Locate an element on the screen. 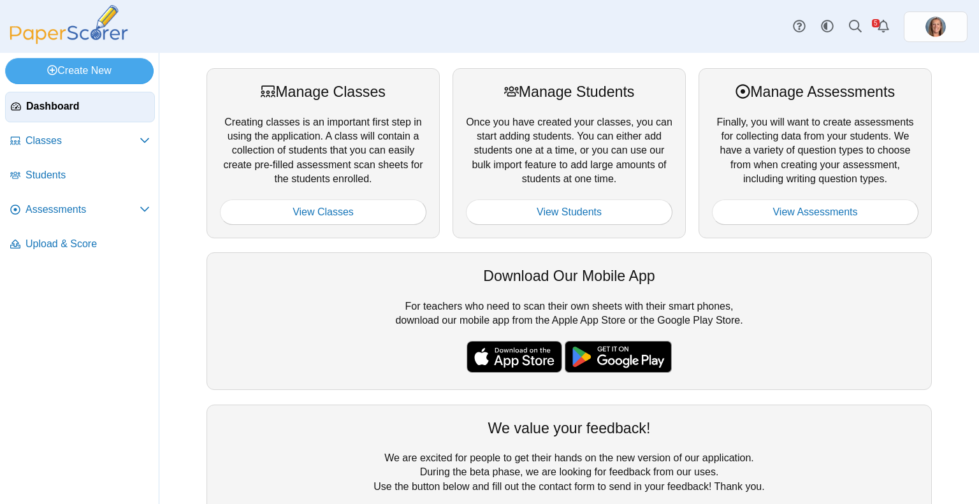 The height and width of the screenshot is (504, 979). span: Assessments is located at coordinates (82, 210).